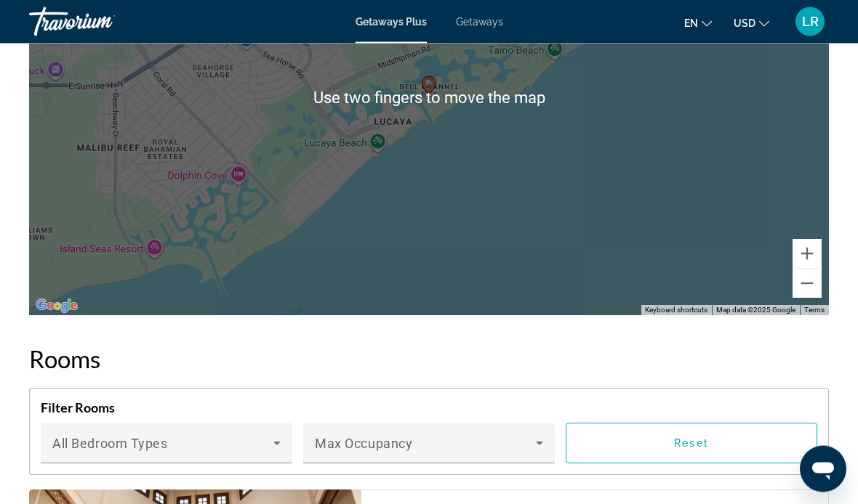 The height and width of the screenshot is (504, 858). I want to click on a: Getaways Plus, so click(391, 22).